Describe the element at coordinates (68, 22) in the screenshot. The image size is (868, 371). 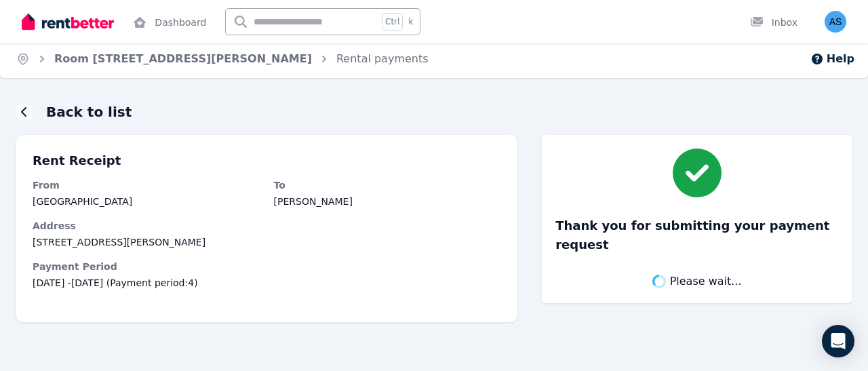
I see `img: RentBetter` at that location.